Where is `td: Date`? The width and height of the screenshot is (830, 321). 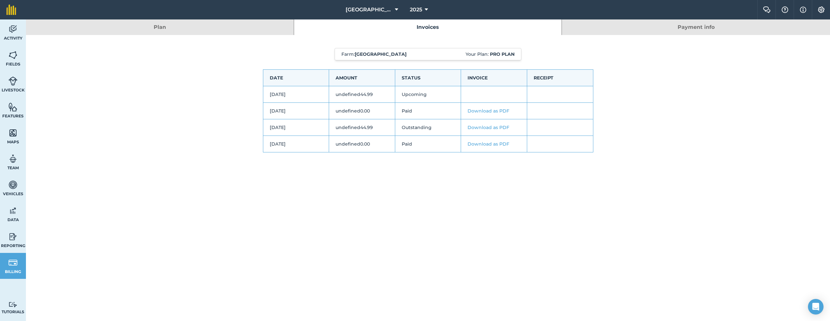 td: Date is located at coordinates (296, 78).